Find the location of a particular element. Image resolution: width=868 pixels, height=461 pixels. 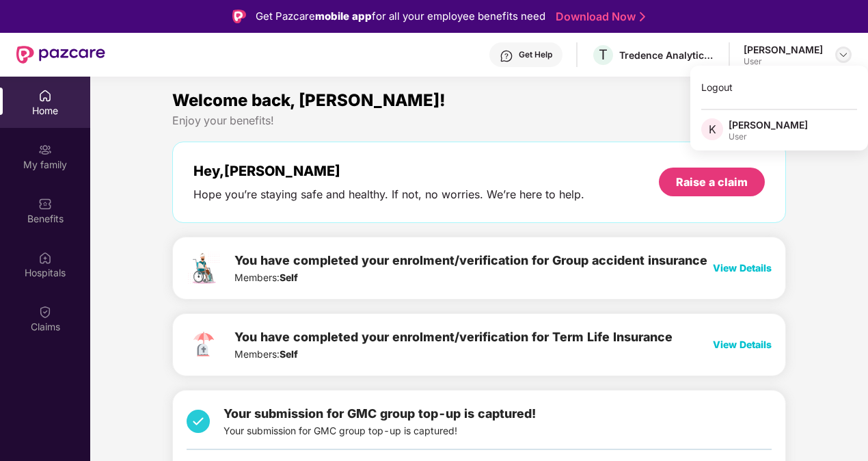

div: Enjoy your benefits! is located at coordinates (479, 120).